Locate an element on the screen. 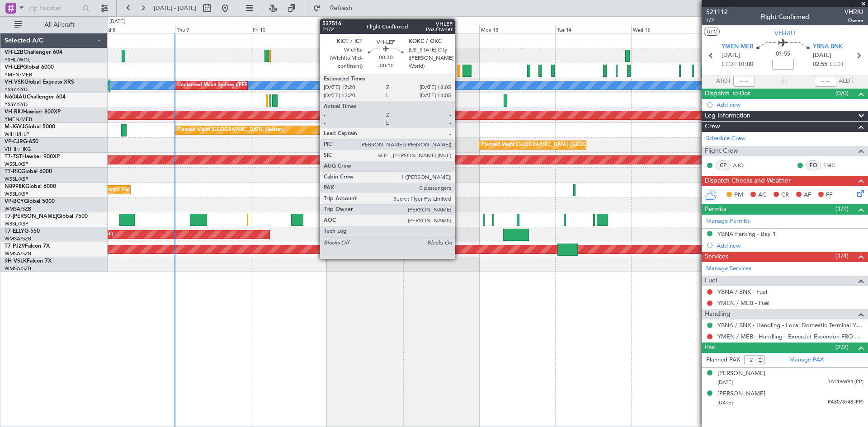  div: Thu 9 is located at coordinates (213, 29).